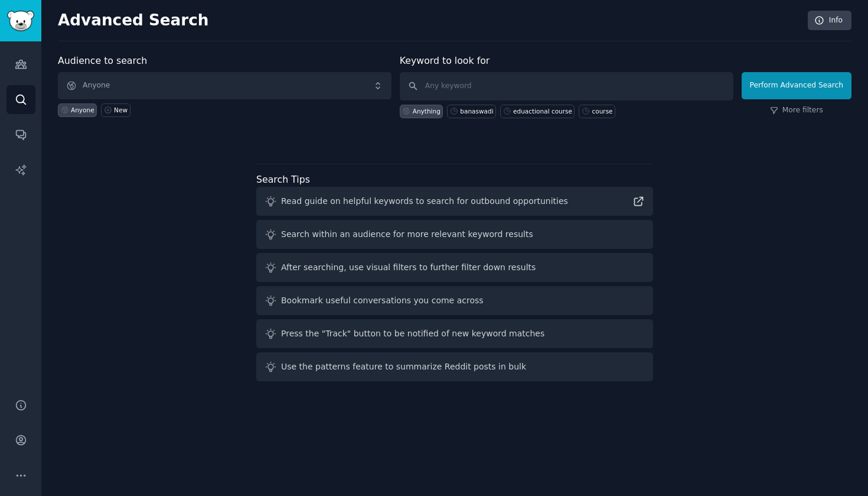 The width and height of the screenshot is (868, 496). What do you see at coordinates (566, 86) in the screenshot?
I see `input: Any keyword` at bounding box center [566, 86].